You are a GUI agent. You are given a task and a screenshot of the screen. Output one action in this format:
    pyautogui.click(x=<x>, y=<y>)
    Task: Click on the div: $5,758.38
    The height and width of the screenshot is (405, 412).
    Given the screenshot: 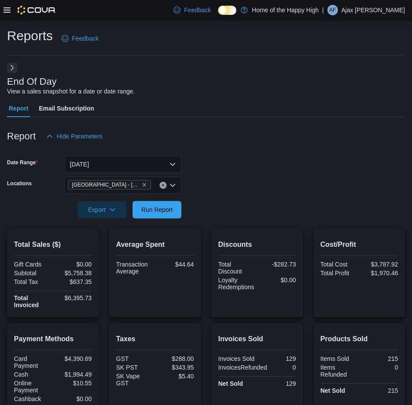 What is the action you would take?
    pyautogui.click(x=73, y=273)
    